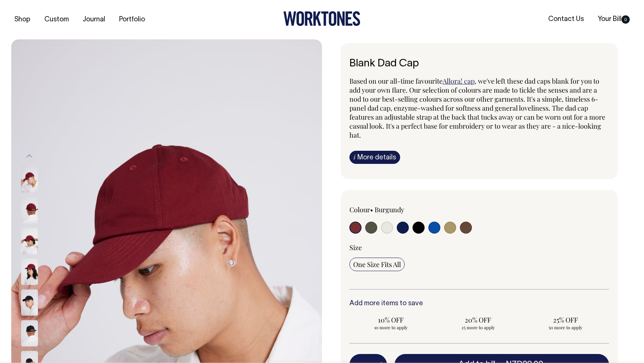  I want to click on a: Portfolio, so click(132, 19).